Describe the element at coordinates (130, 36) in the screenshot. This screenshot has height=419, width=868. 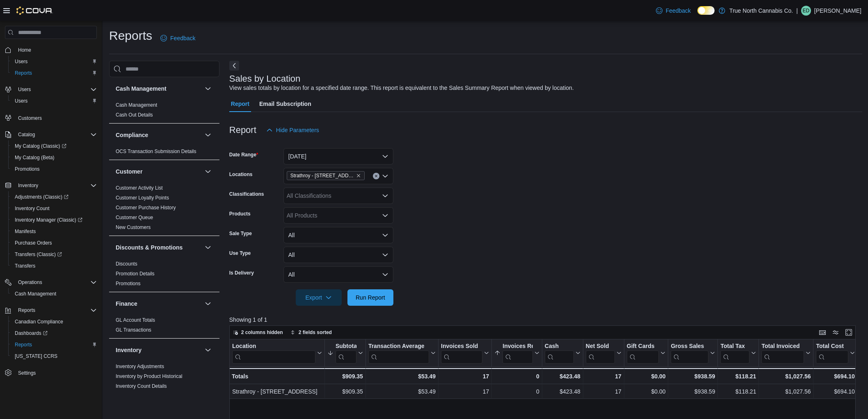
I see `h1: Reports` at that location.